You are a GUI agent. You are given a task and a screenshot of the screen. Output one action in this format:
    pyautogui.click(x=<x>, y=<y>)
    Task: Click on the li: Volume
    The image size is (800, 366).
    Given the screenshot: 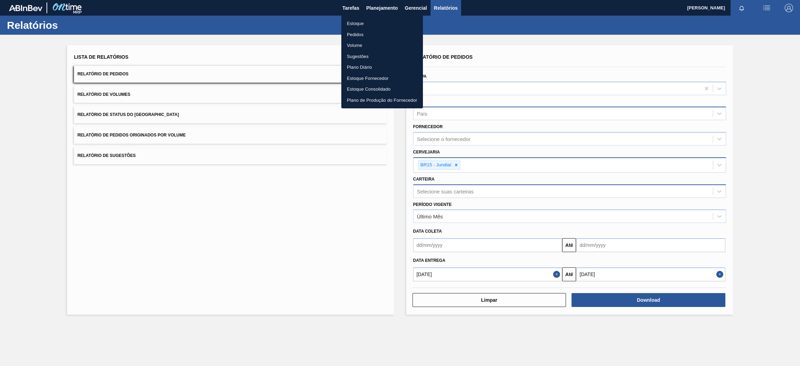 What is the action you would take?
    pyautogui.click(x=382, y=45)
    